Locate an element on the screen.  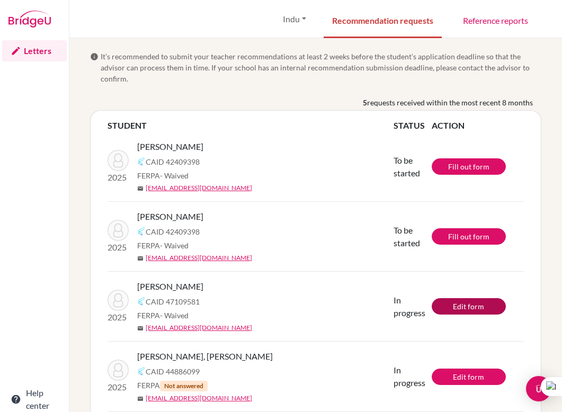
a: Letters is located at coordinates (34, 51).